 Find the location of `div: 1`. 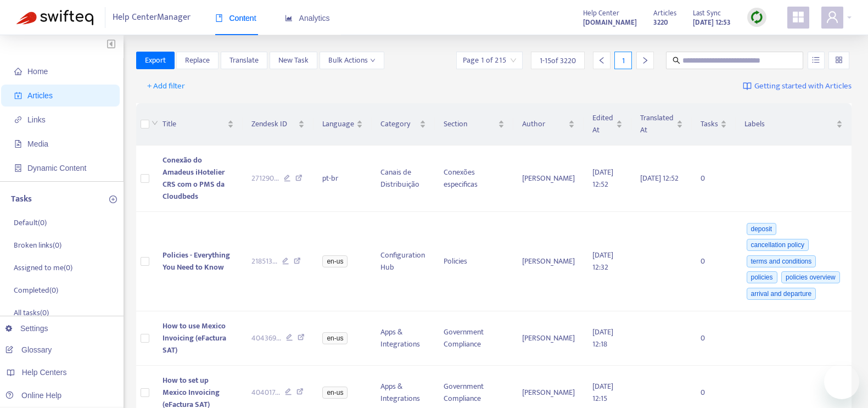

div: 1 is located at coordinates (623, 60).